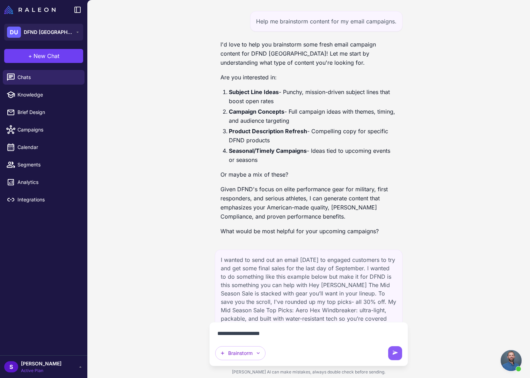 This screenshot has width=530, height=378. What do you see at coordinates (326, 21) in the screenshot?
I see `div: Help me brainstorm content for my email campaigns.` at bounding box center [326, 21].